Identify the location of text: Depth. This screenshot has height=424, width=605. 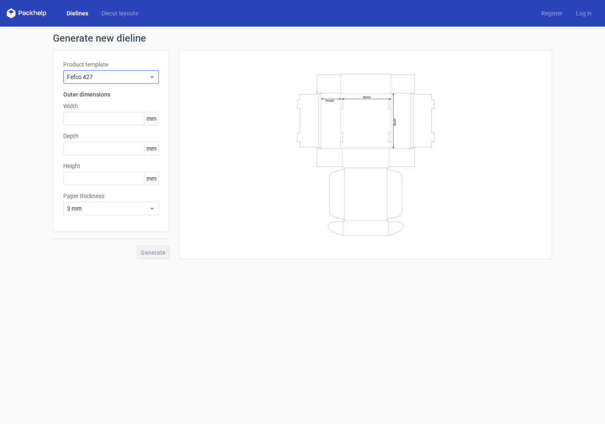
(395, 121).